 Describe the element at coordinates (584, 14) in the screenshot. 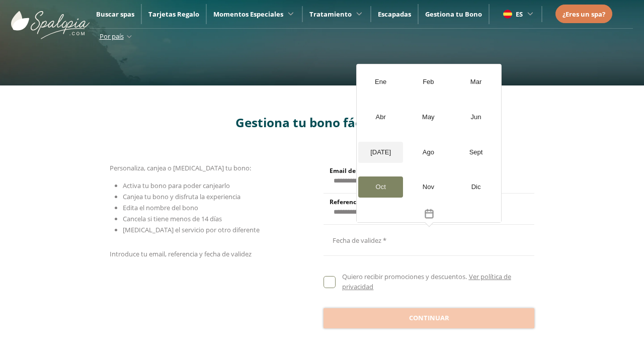

I see `a: ¿Eres un spa?` at that location.